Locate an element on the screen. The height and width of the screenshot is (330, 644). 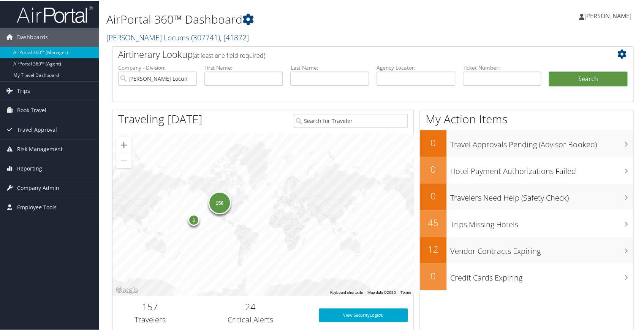
div: 156 is located at coordinates (219, 202).